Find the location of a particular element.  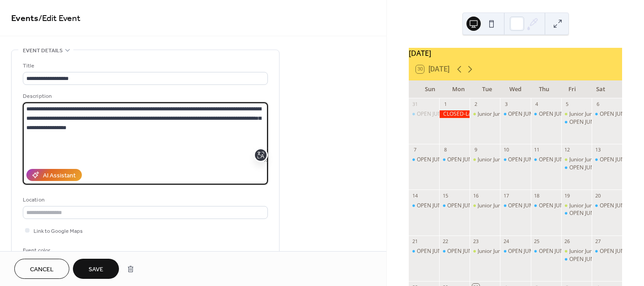

div: Tue is located at coordinates (487, 90).